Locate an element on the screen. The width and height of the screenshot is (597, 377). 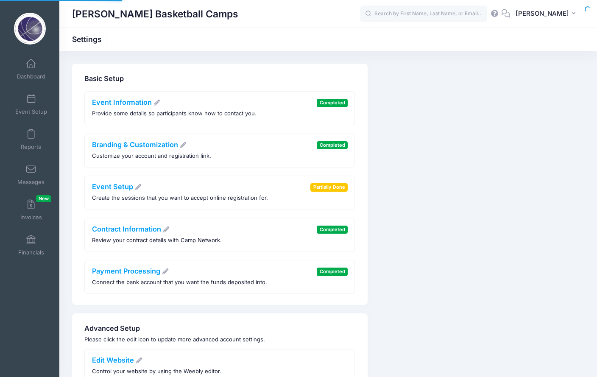
a: Messages is located at coordinates (31, 175).